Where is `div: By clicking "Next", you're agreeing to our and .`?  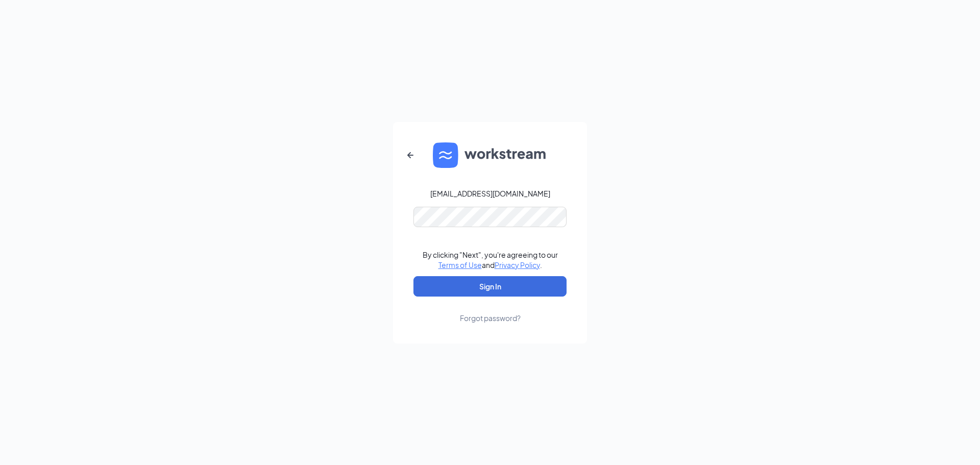
div: By clicking "Next", you're agreeing to our and . is located at coordinates (490, 260).